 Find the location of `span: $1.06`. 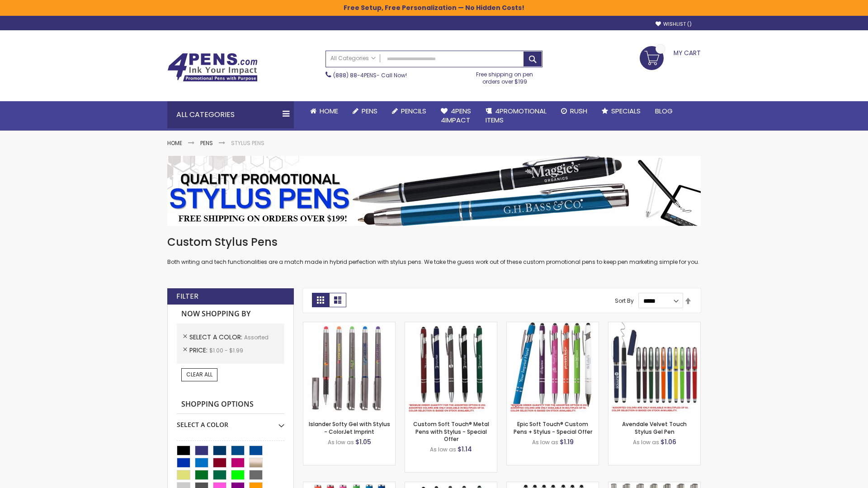

span: $1.06 is located at coordinates (668, 442).